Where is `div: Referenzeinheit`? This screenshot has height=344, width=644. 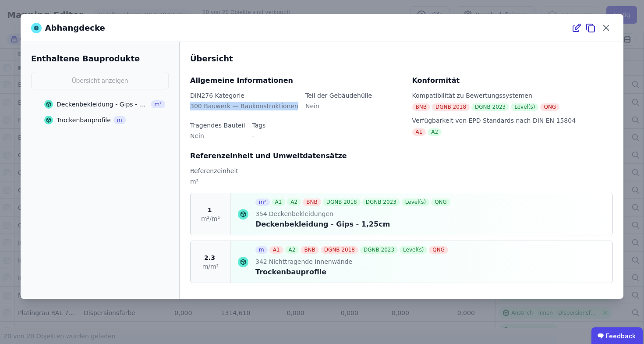
div: Referenzeinheit is located at coordinates (401, 171).